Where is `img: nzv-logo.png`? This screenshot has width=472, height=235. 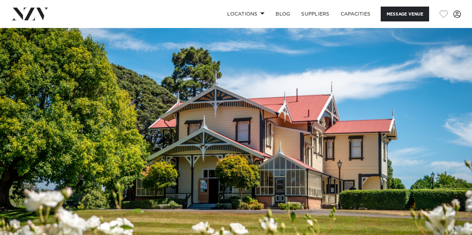 img: nzv-logo.png is located at coordinates (30, 14).